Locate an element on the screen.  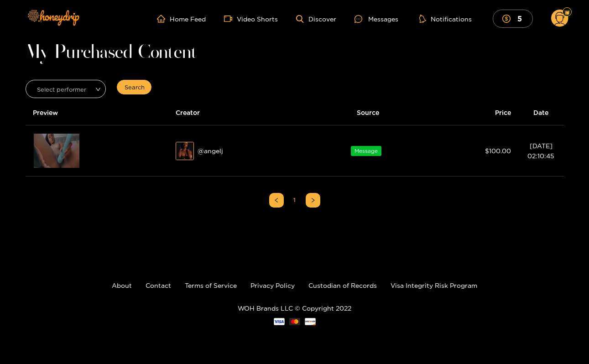
span: Message is located at coordinates (366, 151).